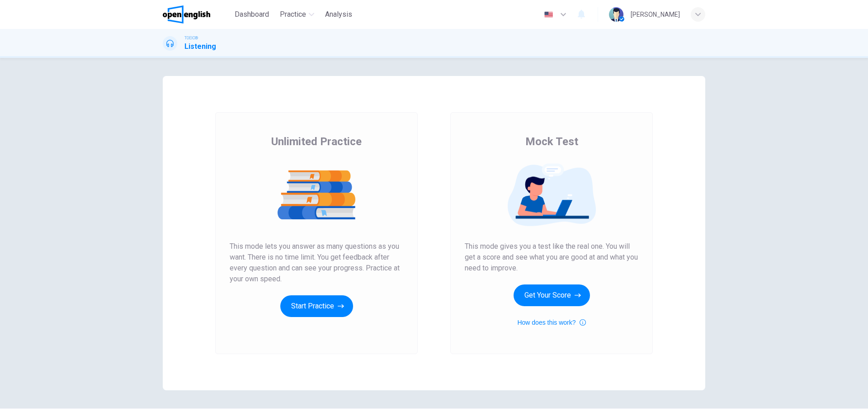 The image size is (868, 412). I want to click on a: Dashboard, so click(252, 15).